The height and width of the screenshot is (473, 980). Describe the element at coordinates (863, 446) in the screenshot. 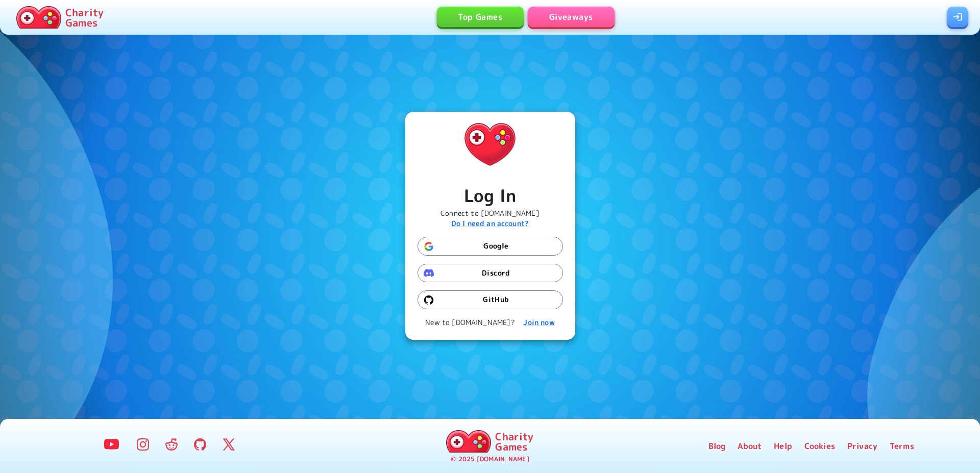

I see `a: Privacy` at that location.